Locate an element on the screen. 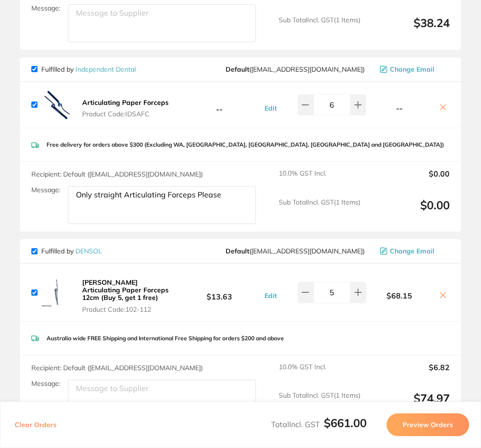 This screenshot has height=448, width=481. output: $74.97 is located at coordinates (409, 404).